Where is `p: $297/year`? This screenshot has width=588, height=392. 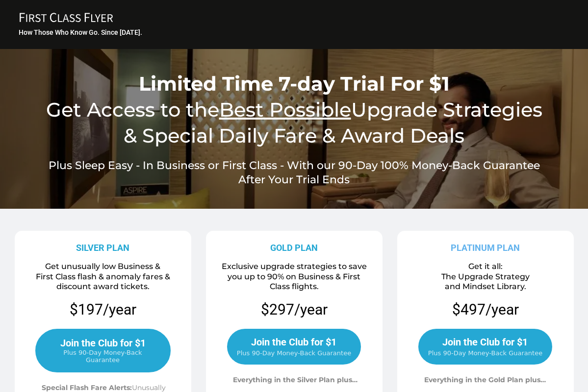
p: $297/year is located at coordinates (294, 309).